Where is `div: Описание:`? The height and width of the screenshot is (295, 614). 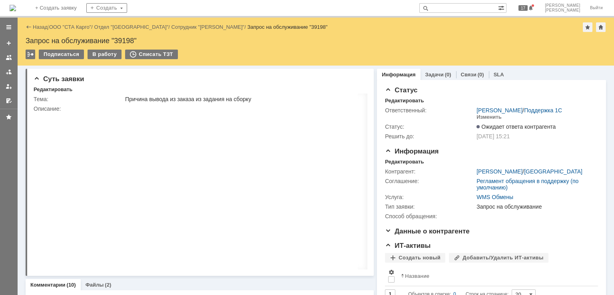
div: Описание: is located at coordinates (273, 109).